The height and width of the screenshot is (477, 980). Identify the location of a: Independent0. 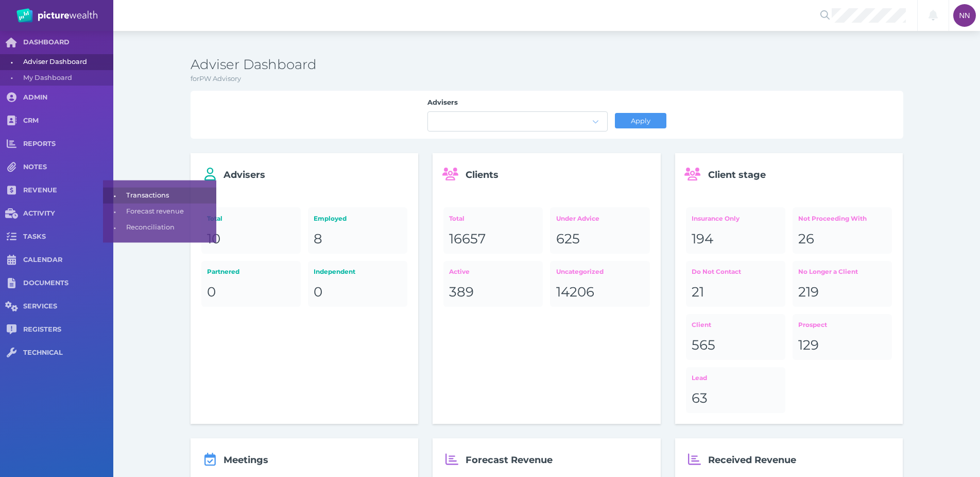
(358, 284).